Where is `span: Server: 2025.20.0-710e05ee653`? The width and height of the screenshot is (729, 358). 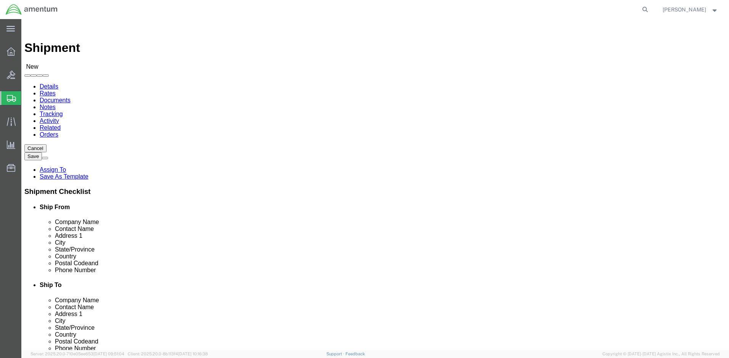
span: Server: 2025.20.0-710e05ee653 is located at coordinates (77, 353).